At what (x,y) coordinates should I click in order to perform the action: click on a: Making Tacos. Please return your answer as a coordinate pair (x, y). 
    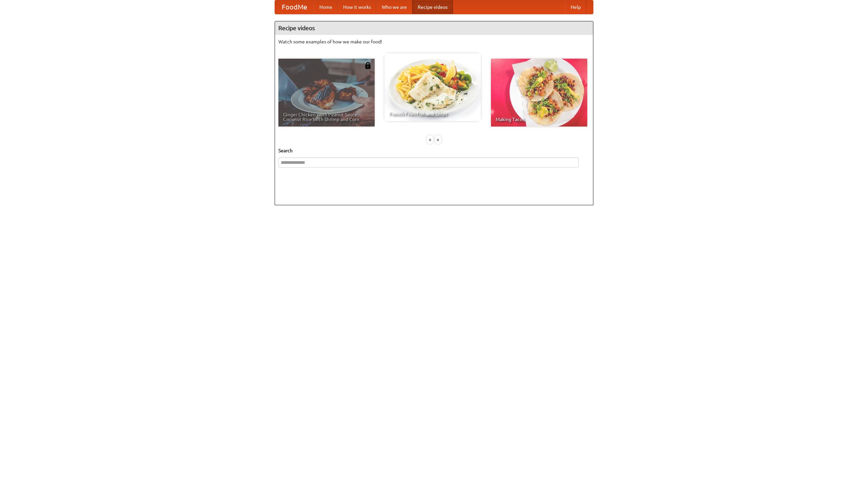
    Looking at the image, I should click on (539, 93).